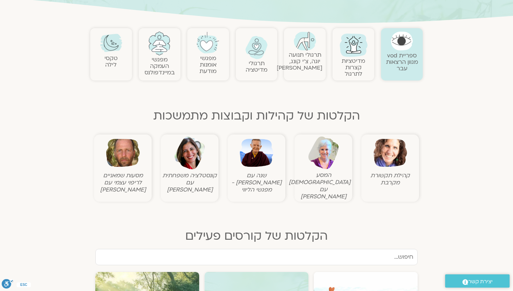 This screenshot has width=513, height=291. I want to click on h2: הקלטות של קהילות וקבוצות מתמשכות, so click(256, 116).